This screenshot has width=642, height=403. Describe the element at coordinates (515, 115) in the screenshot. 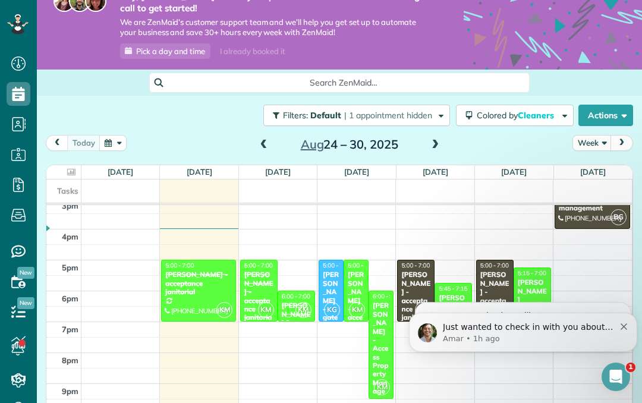

I see `button: Colored byCleaners` at that location.